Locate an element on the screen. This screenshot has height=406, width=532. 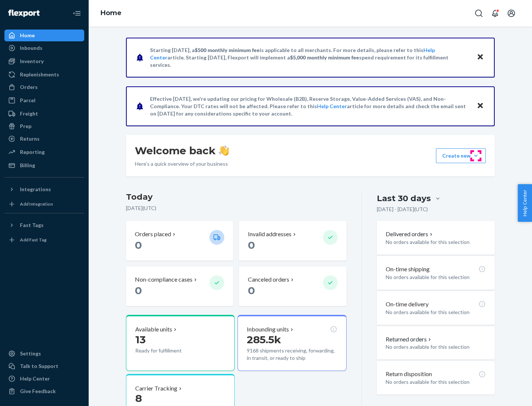
div: Inventory is located at coordinates (32, 61).